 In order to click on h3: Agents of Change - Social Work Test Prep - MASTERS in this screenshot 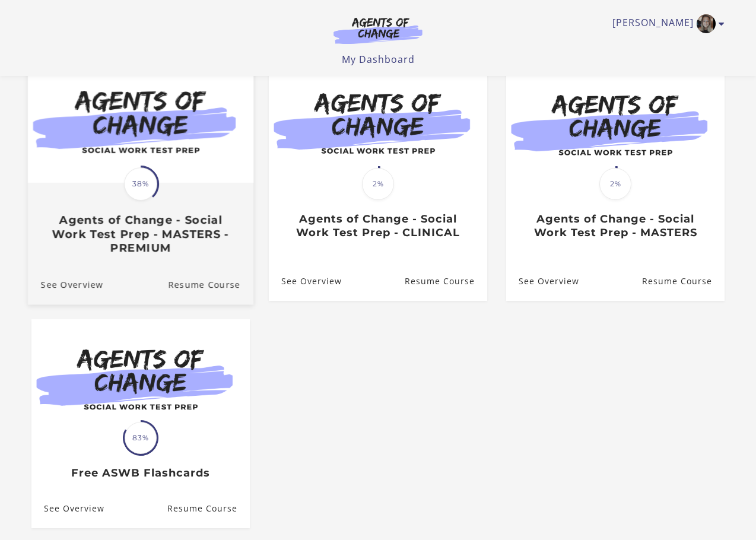, I will do `click(615, 226)`.